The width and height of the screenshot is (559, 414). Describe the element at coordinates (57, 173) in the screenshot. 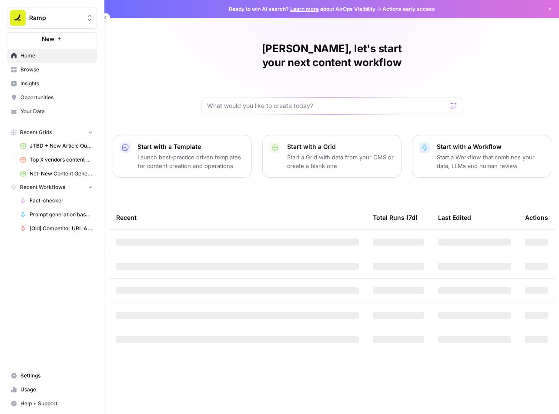

I see `a: Net-New Content Generator - Grid Template` at that location.